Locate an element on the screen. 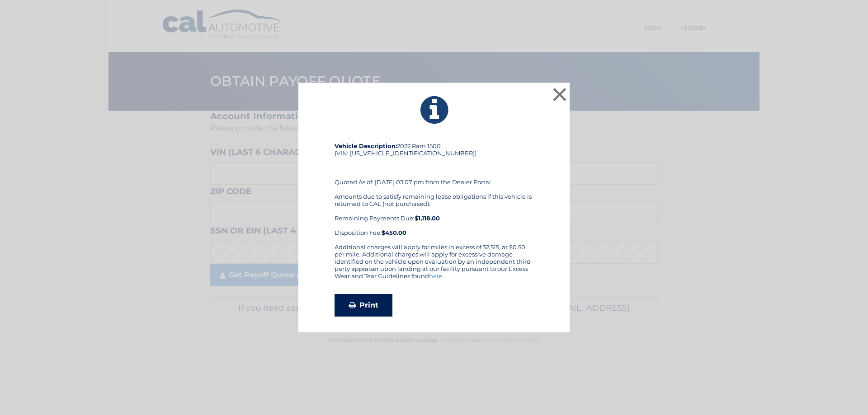 The width and height of the screenshot is (868, 415). b: $1,118.00 is located at coordinates (427, 218).